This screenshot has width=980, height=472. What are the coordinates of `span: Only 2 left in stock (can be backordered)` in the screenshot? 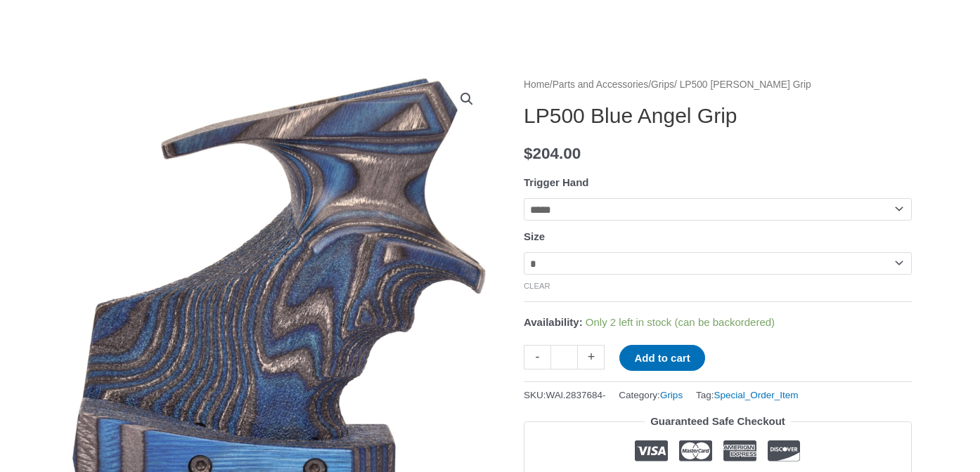 It's located at (680, 322).